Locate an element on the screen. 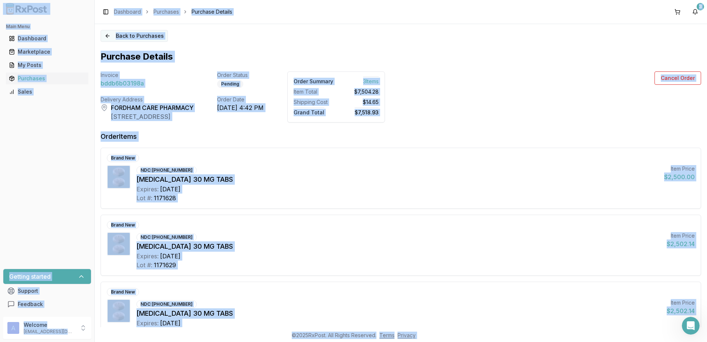 This screenshot has height=342, width=707. button: Purchases is located at coordinates (47, 78).